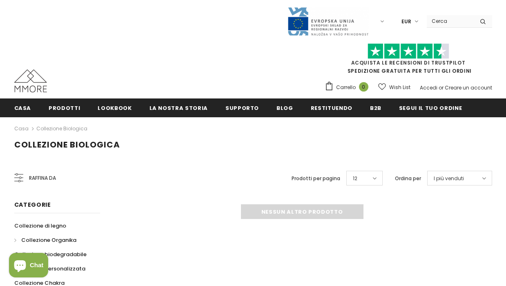  I want to click on a: Javni Razpis, so click(328, 21).